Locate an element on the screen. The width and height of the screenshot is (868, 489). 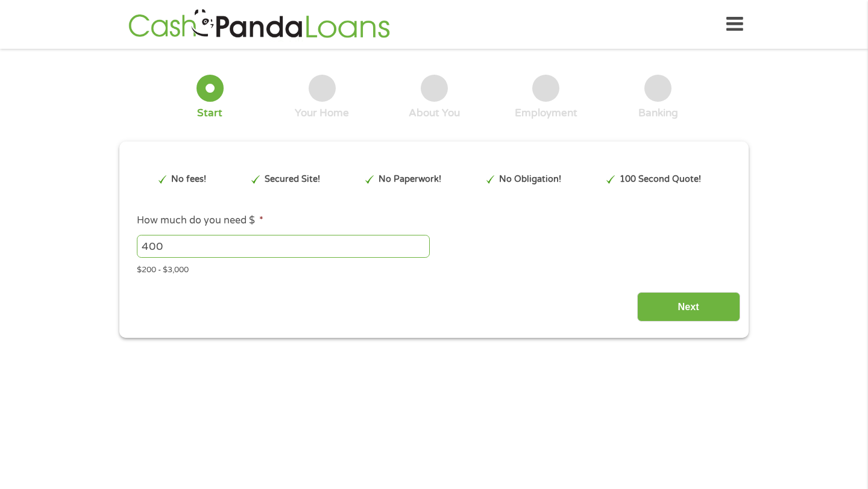
p: 100 Second Quote! is located at coordinates (660, 180).